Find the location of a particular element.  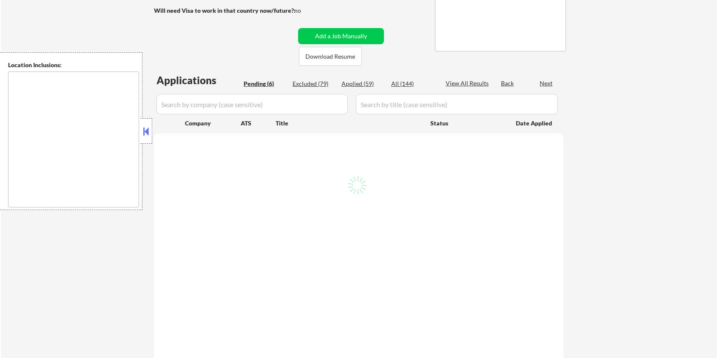

input: Search by company (case sensitive) is located at coordinates (252, 104).